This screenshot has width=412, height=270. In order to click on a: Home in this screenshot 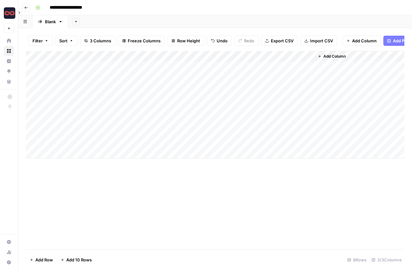, I will do `click(9, 41)`.